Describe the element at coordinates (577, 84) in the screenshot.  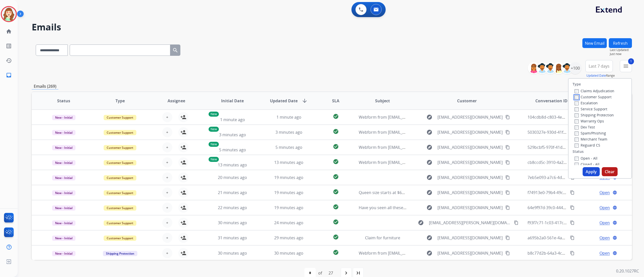
I see `label: Type` at that location.